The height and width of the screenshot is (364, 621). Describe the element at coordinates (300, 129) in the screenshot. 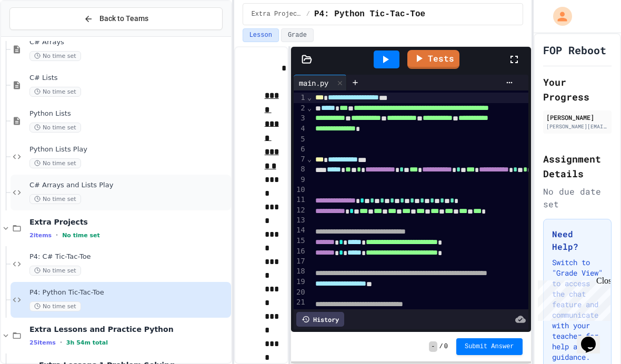

I see `div: 4` at that location.